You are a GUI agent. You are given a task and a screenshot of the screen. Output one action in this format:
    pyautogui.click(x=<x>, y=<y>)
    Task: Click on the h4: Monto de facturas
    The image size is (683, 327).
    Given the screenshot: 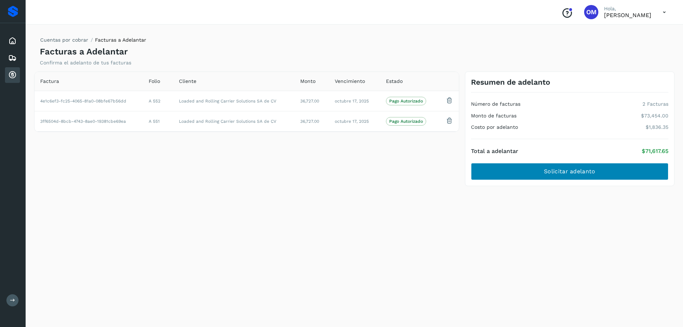 What is the action you would take?
    pyautogui.click(x=493, y=116)
    